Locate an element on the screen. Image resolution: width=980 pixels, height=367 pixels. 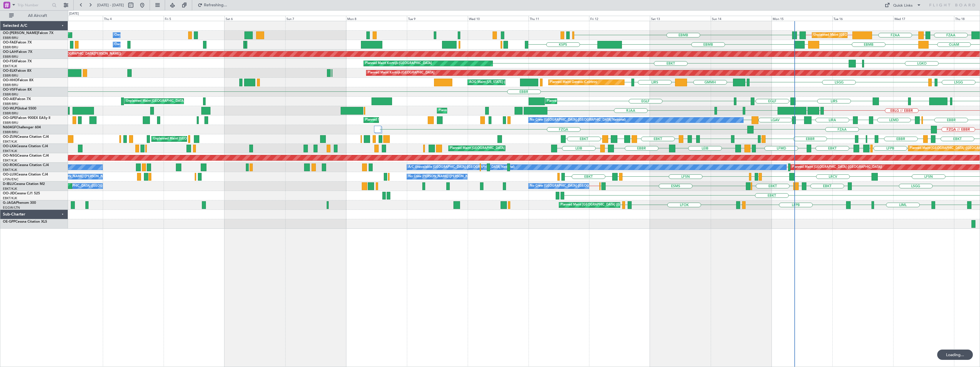
button: Refreshing... is located at coordinates (212, 5).